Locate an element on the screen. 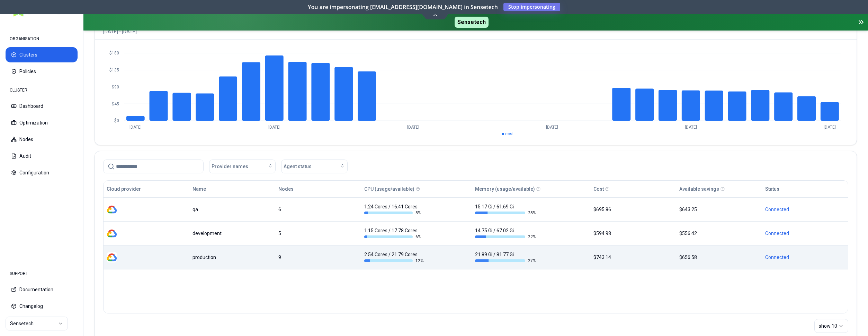 This screenshot has width=868, height=336. tspan: $45 is located at coordinates (115, 104).